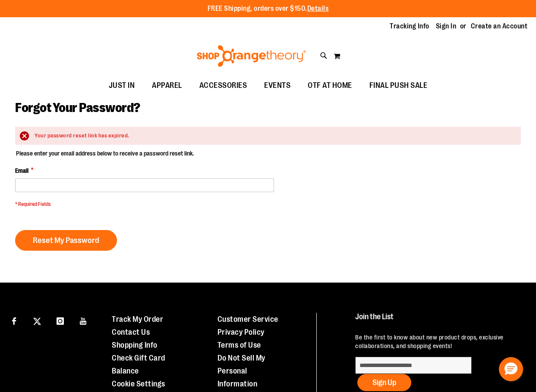 The width and height of the screenshot is (536, 392). I want to click on a: Do Not Sell My Personal Information, so click(241, 371).